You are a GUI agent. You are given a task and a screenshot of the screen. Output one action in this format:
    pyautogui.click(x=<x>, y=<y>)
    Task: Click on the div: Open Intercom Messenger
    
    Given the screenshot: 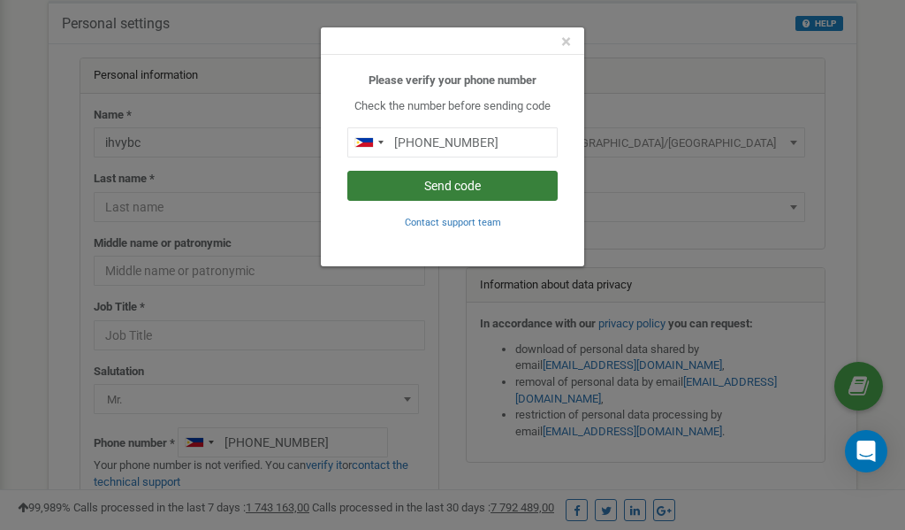 What is the action you would take?
    pyautogui.click(x=867, y=451)
    